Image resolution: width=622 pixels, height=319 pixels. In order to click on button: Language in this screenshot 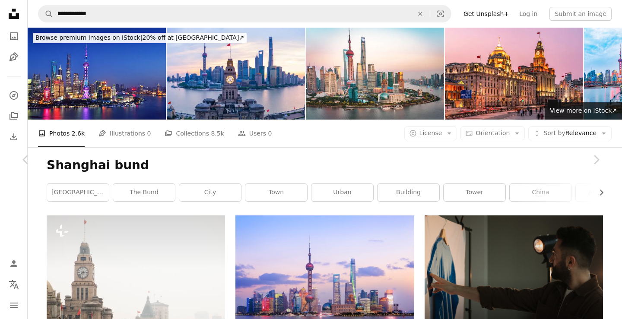, I will do `click(14, 285)`.